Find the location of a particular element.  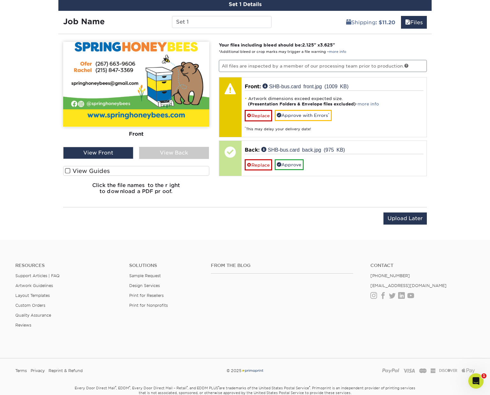

a: Terms is located at coordinates (21, 371).